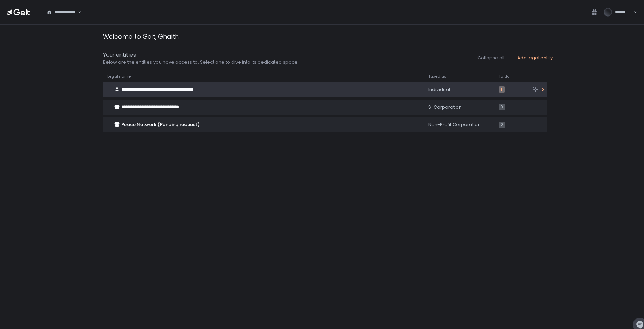 Image resolution: width=644 pixels, height=329 pixels. What do you see at coordinates (201, 55) in the screenshot?
I see `div: Your entities` at bounding box center [201, 55].